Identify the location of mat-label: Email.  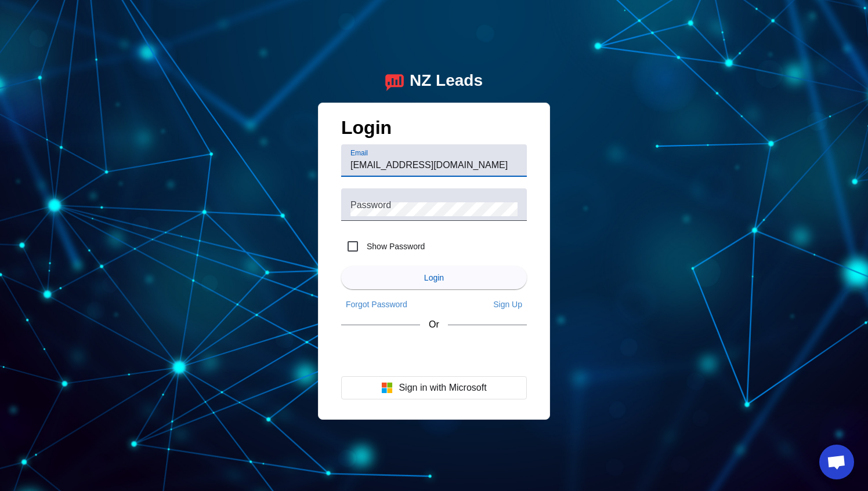
(359, 152).